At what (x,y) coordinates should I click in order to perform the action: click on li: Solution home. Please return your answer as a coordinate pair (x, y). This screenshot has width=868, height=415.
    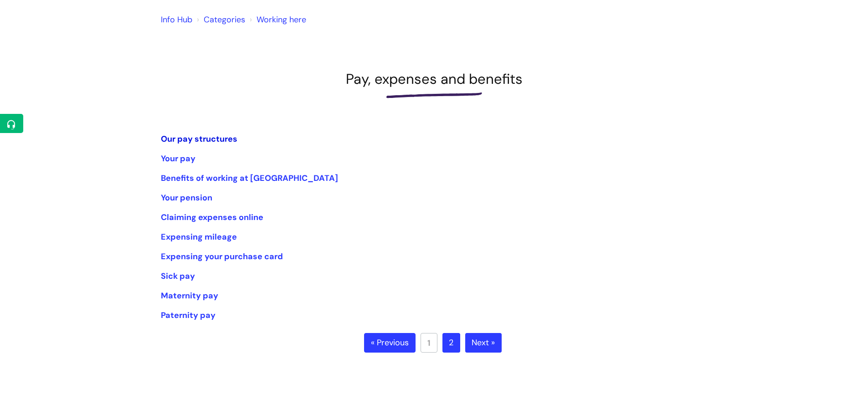
    Looking at the image, I should click on (219, 19).